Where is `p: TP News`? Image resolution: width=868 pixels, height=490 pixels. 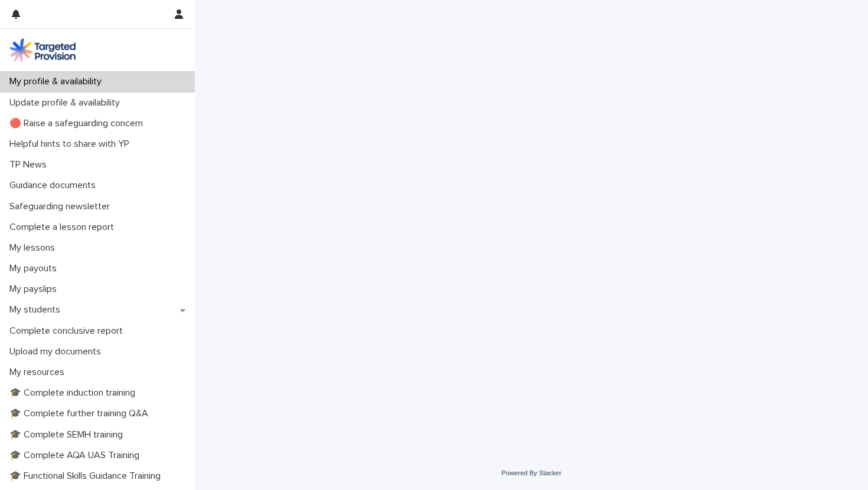 p: TP News is located at coordinates (30, 165).